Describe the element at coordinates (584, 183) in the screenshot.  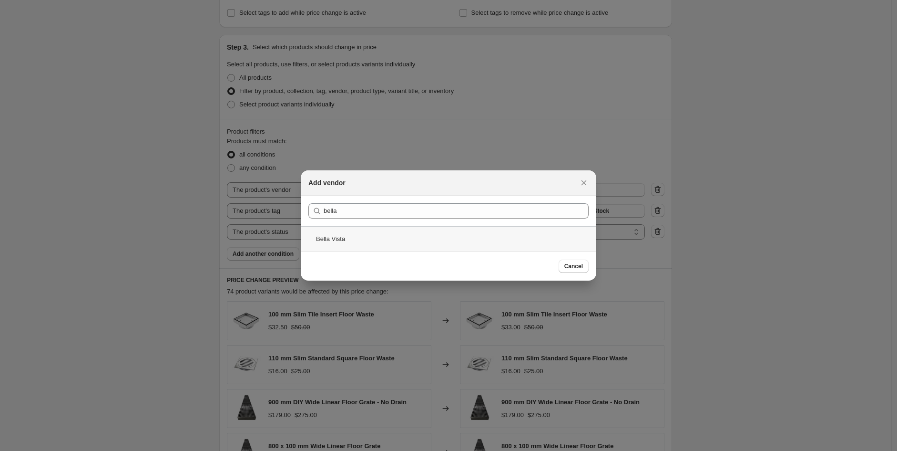
I see `button: Close` at that location.